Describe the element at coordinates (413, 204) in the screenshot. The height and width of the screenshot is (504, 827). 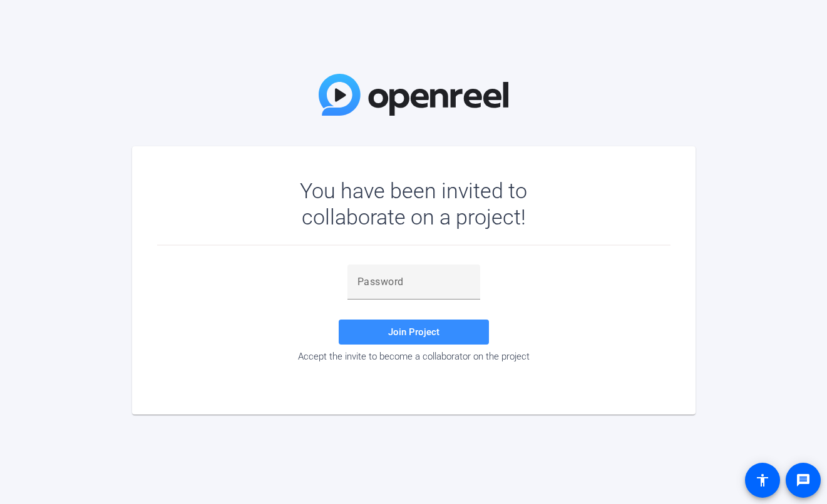
I see `div: You have been invited to collaborate on a project!` at that location.